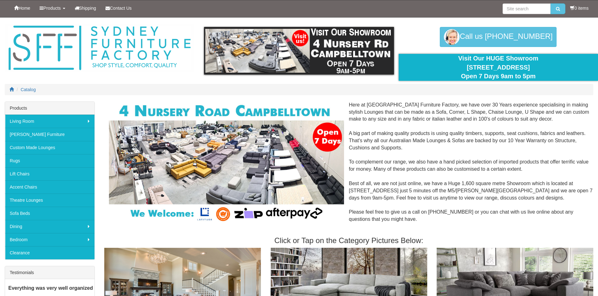 The width and height of the screenshot is (598, 296). I want to click on a: Rugs, so click(50, 161).